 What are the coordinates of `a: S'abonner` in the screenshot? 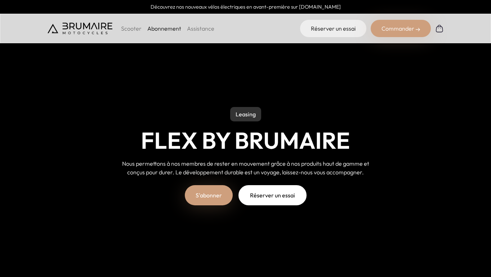 It's located at (208, 195).